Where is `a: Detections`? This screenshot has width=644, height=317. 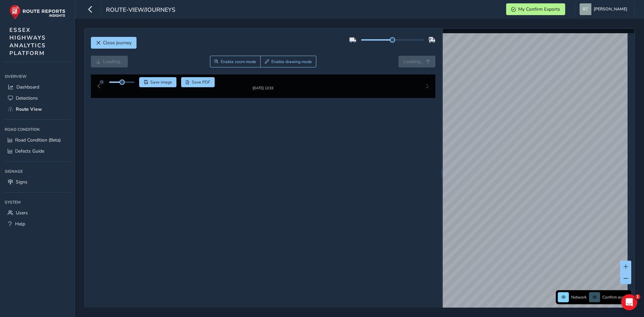 a: Detections is located at coordinates (37, 98).